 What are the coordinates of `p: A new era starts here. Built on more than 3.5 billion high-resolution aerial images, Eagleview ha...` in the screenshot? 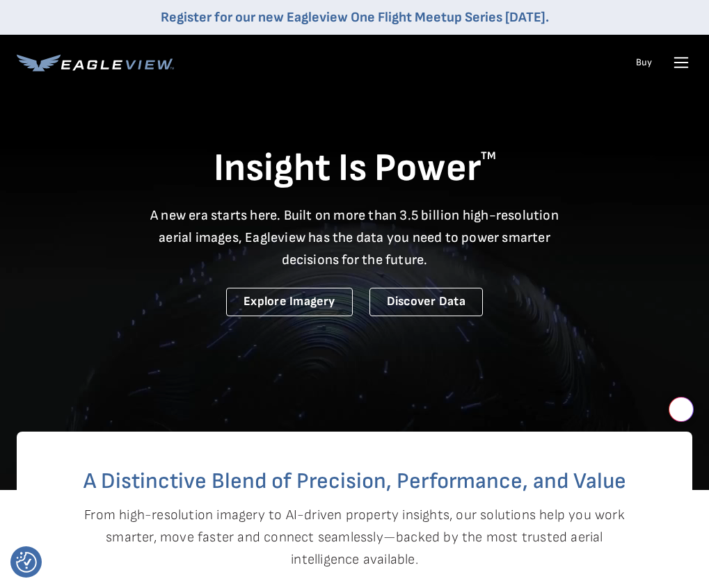 It's located at (355, 238).